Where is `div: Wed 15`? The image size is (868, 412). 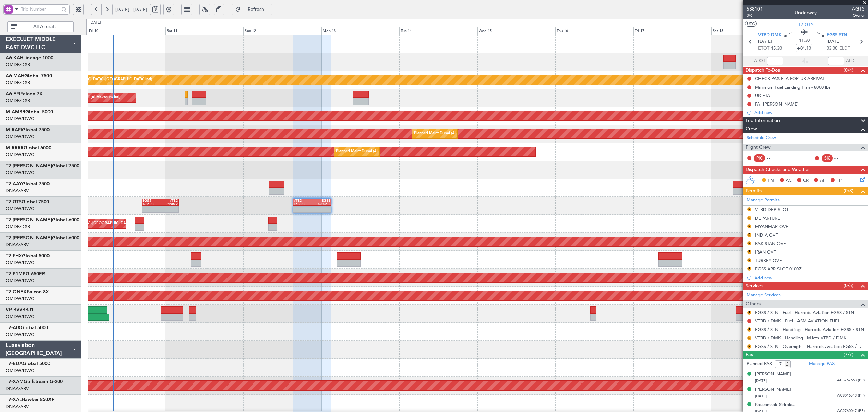
div: Wed 15 is located at coordinates (517, 31).